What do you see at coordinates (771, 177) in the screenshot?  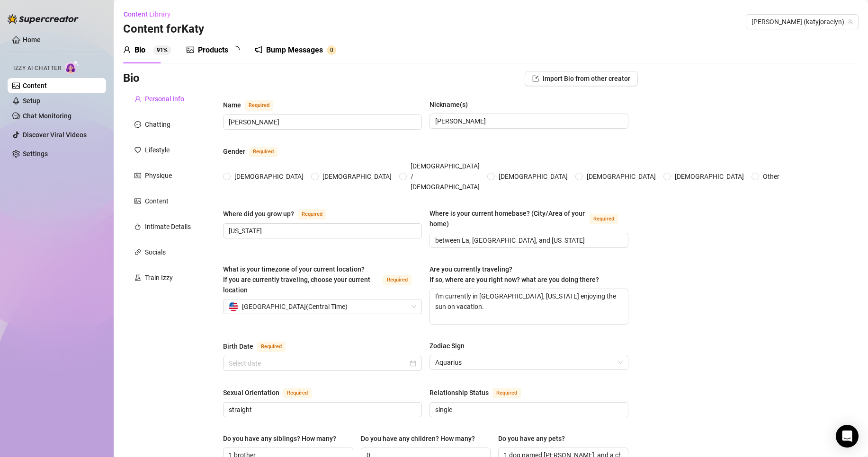 I see `span: Other` at bounding box center [771, 177].